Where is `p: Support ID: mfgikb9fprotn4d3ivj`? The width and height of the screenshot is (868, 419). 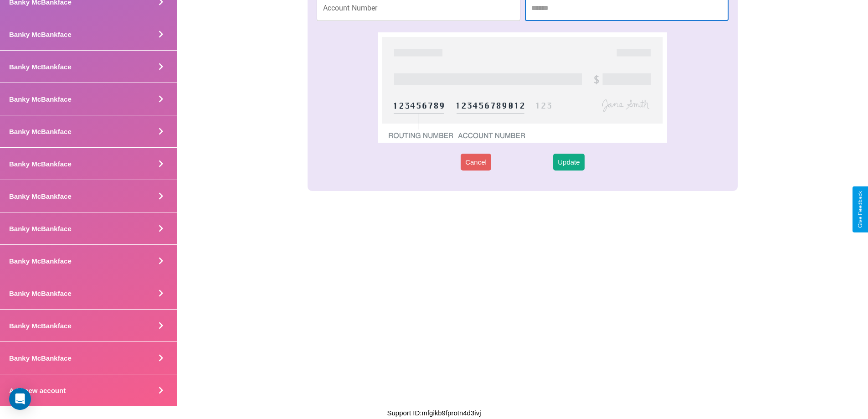
p: Support ID: mfgikb9fprotn4d3ivj is located at coordinates (434, 413).